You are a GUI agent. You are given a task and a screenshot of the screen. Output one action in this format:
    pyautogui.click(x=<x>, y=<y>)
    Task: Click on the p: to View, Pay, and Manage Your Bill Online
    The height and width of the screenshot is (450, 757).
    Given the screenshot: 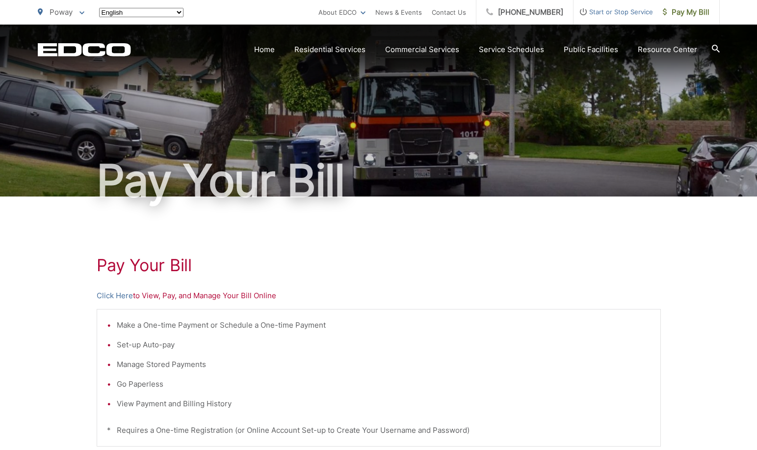 What is the action you would take?
    pyautogui.click(x=379, y=296)
    